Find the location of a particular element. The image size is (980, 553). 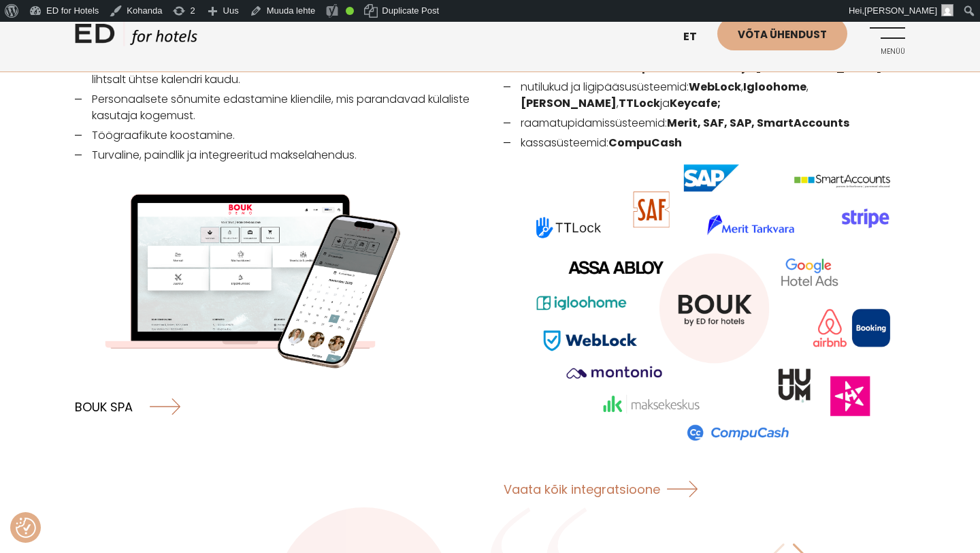

strong: CompuCash is located at coordinates (646, 142).